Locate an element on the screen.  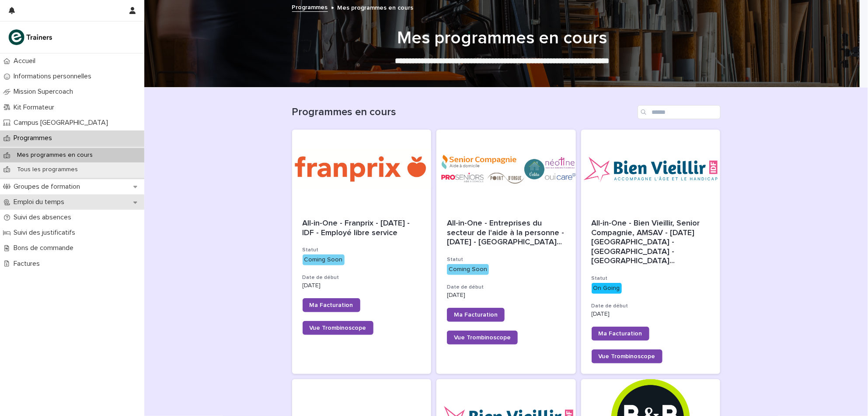
img: K0CqGN7SDeD6s4JG8KQk is located at coordinates (31, 37).